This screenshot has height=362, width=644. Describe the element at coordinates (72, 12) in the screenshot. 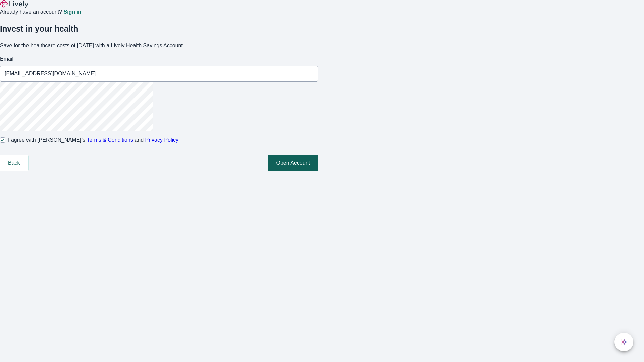

I see `a: Sign in` at that location.